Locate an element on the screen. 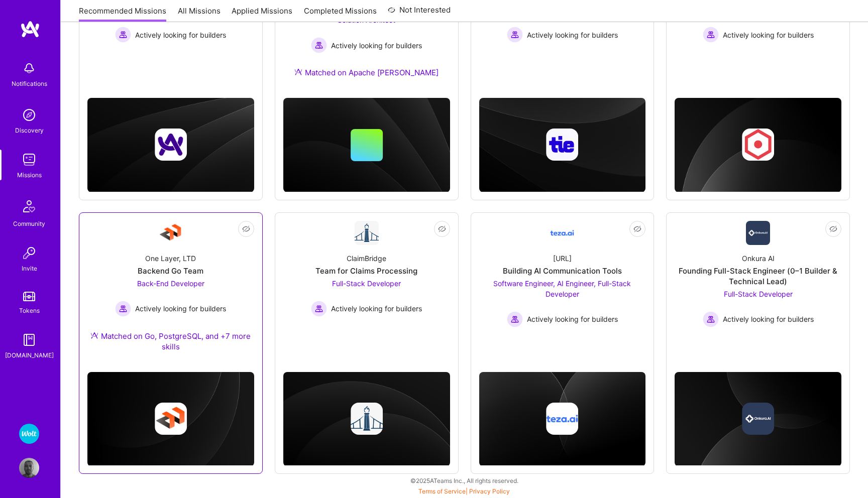 The height and width of the screenshot is (498, 868). img: Wolt - Fintech: Payments Expansion Team is located at coordinates (29, 434).